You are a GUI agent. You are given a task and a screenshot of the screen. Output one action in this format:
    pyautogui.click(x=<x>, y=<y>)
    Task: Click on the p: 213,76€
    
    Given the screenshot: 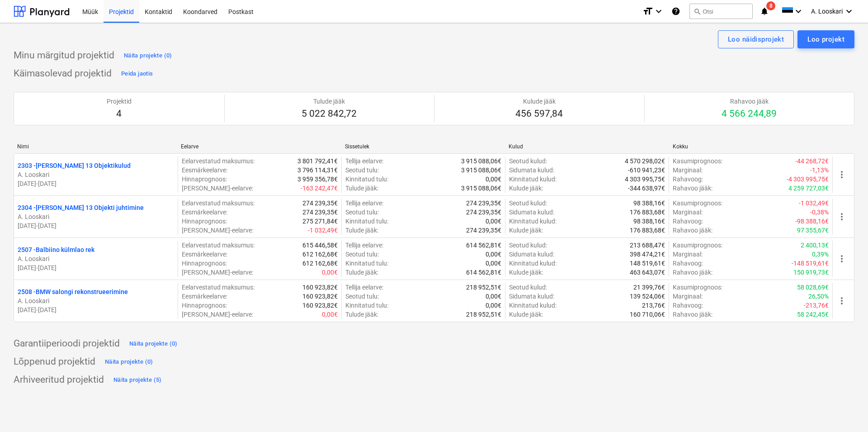 What is the action you would take?
    pyautogui.click(x=653, y=305)
    